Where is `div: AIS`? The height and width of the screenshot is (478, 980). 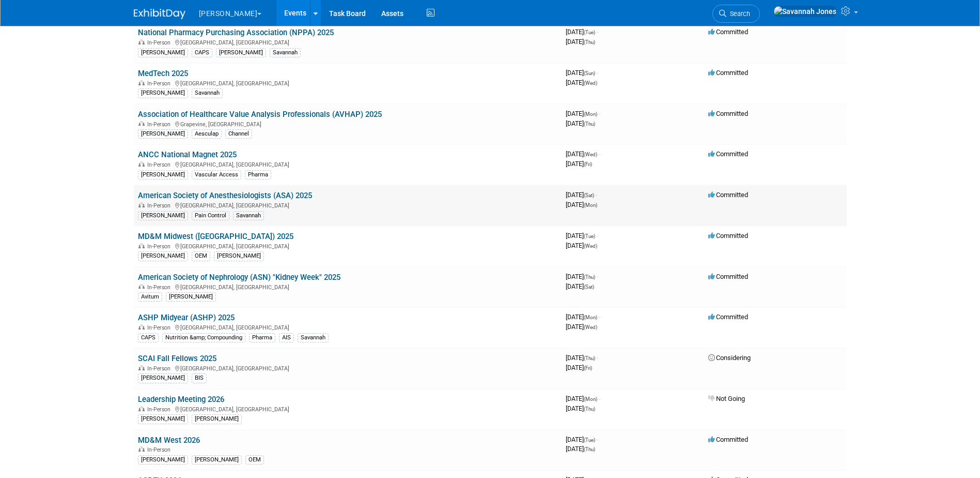
div: AIS is located at coordinates (286, 338).